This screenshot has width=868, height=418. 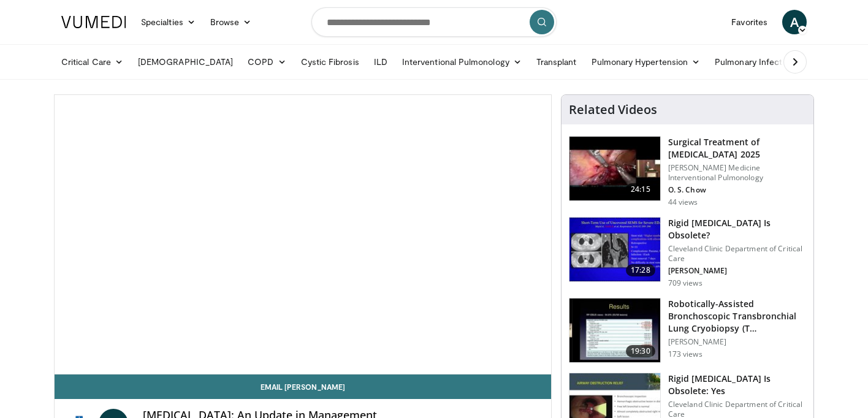 What do you see at coordinates (266, 62) in the screenshot?
I see `a: COPD` at bounding box center [266, 62].